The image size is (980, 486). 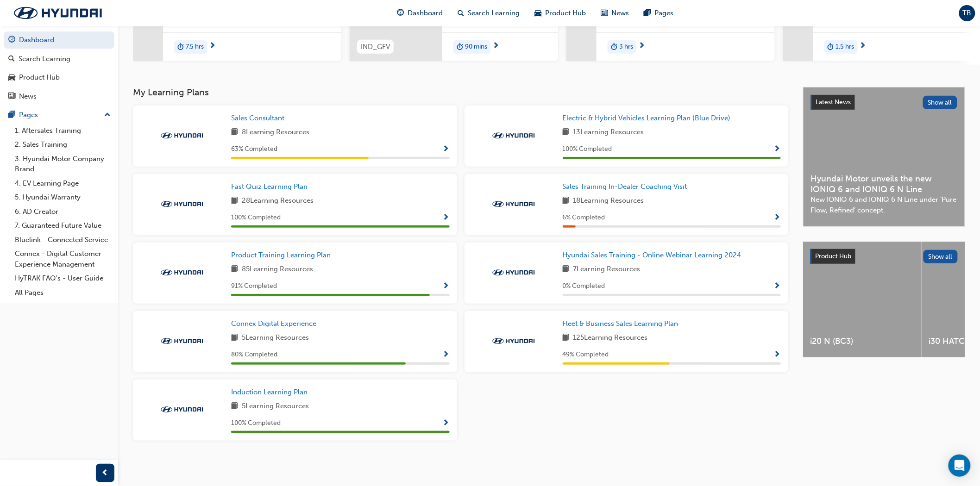 What do you see at coordinates (107, 115) in the screenshot?
I see `span: up-icon` at bounding box center [107, 115].